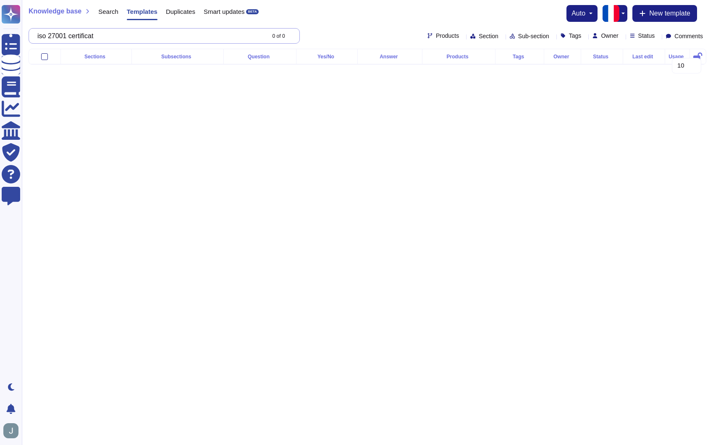 The width and height of the screenshot is (713, 445). What do you see at coordinates (647, 36) in the screenshot?
I see `span: Status` at bounding box center [647, 36].